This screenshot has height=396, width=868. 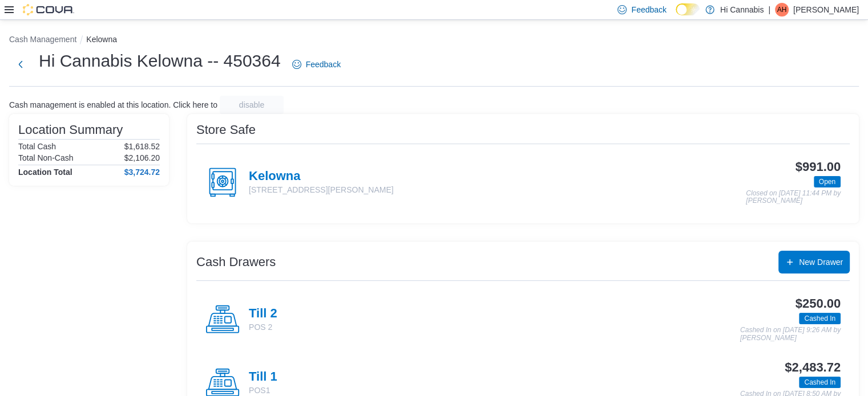 I want to click on span: disable, so click(x=252, y=105).